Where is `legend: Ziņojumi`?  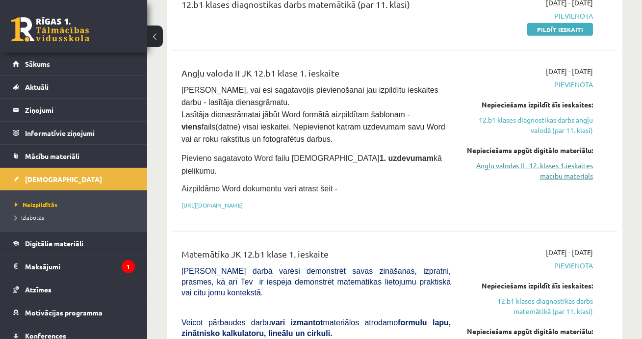
legend: Ziņojumi is located at coordinates (80, 110).